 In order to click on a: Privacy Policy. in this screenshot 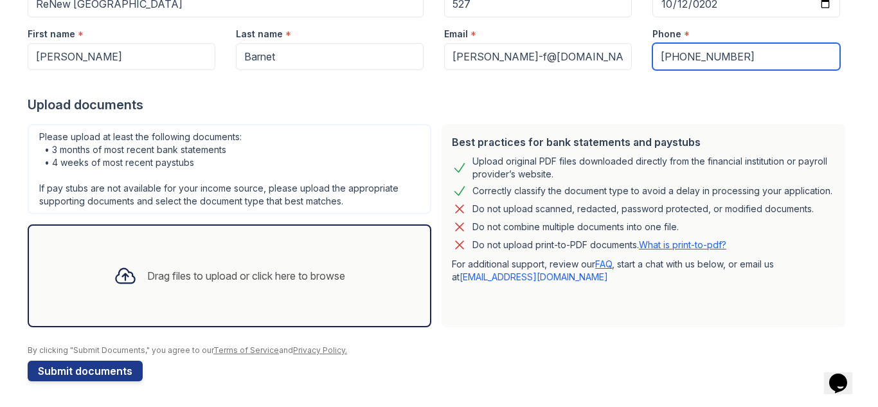, I will do `click(320, 350)`.